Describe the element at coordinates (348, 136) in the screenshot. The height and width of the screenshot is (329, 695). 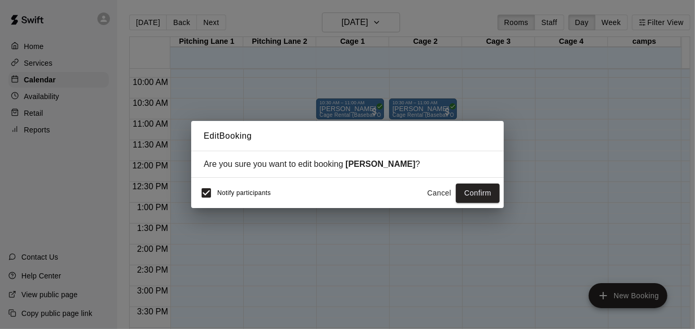
I see `h2: Edit Booking` at that location.